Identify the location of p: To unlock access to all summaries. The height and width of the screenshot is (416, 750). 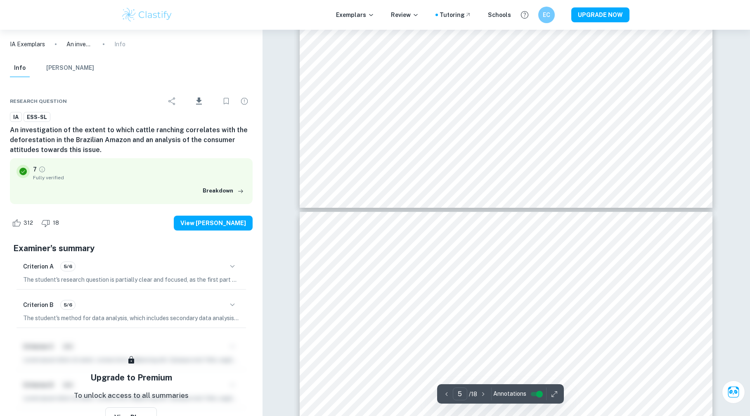
(131, 395).